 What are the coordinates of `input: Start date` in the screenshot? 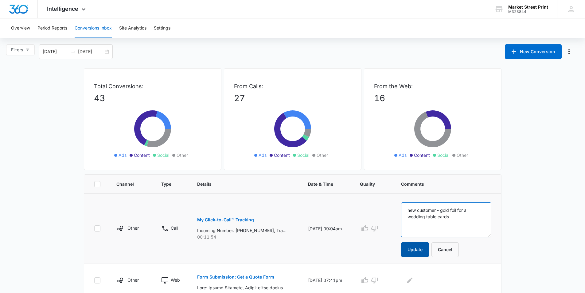 It's located at (55, 52).